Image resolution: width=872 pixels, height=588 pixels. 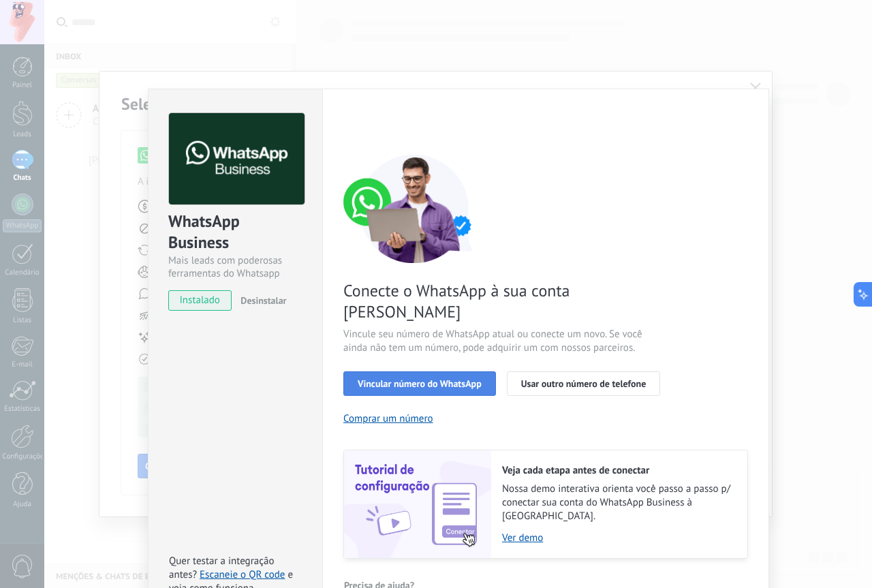 I want to click on a: Ver demo, so click(x=618, y=538).